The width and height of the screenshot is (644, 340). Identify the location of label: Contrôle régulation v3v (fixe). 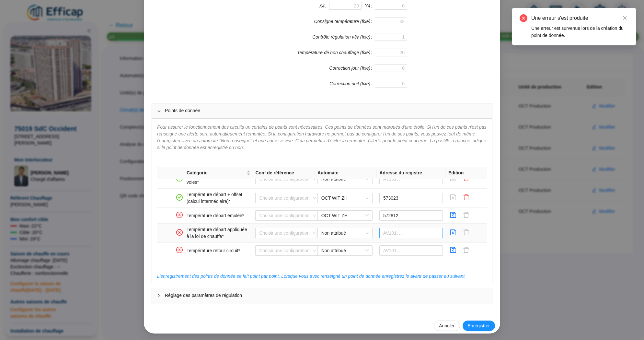
(343, 37).